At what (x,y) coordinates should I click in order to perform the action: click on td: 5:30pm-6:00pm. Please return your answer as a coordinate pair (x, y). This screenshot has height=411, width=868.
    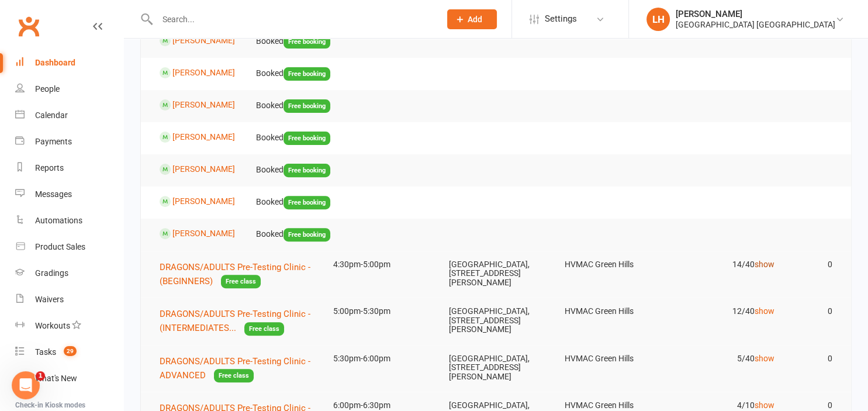
    Looking at the image, I should click on (380, 358).